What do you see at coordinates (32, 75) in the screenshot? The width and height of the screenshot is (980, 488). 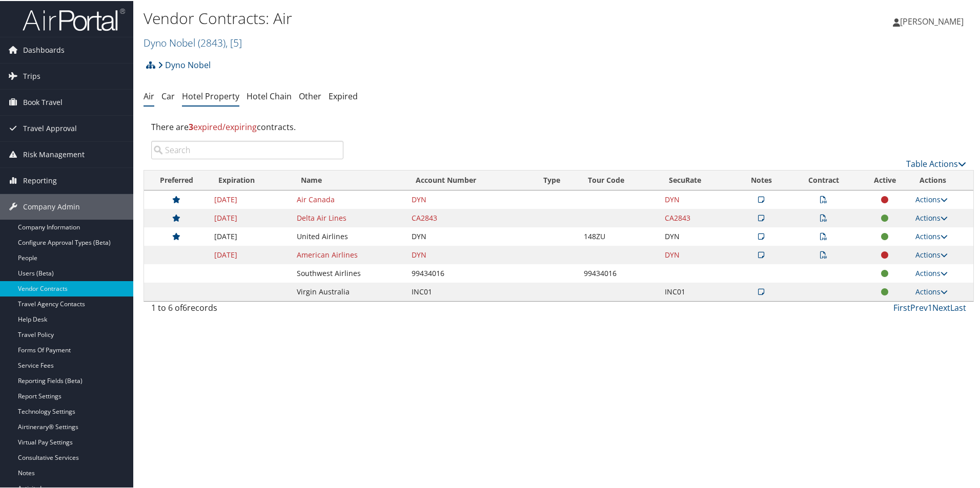 I see `span: Trips` at bounding box center [32, 75].